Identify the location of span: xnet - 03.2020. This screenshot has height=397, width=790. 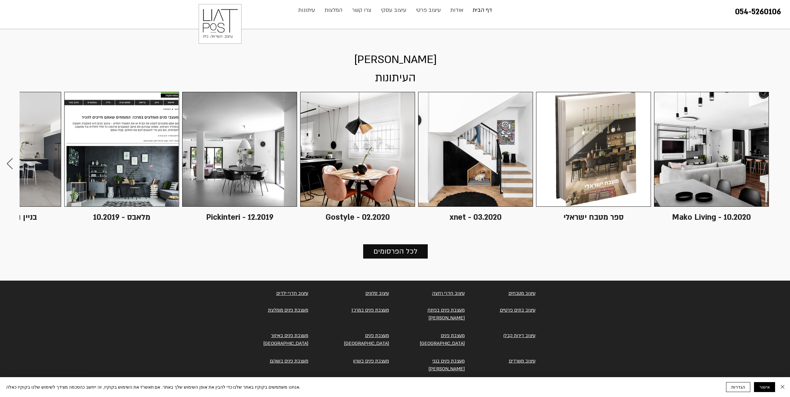
(476, 217).